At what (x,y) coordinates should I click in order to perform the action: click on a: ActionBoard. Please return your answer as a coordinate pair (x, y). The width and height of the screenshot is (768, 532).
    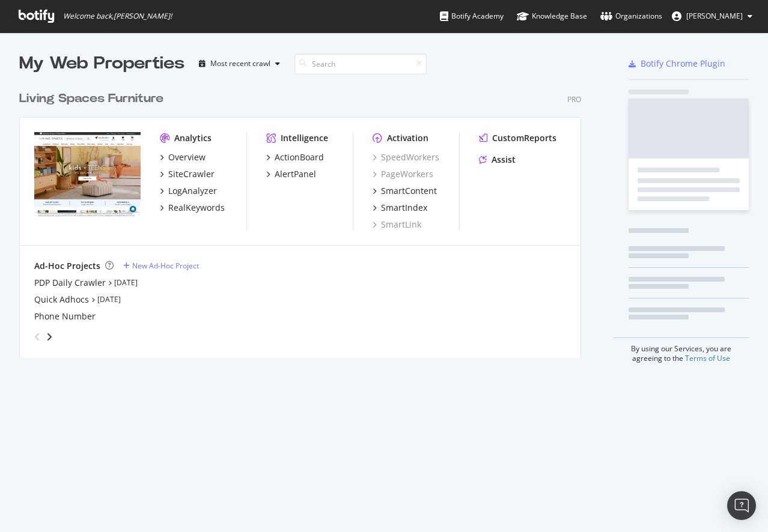
    Looking at the image, I should click on (295, 157).